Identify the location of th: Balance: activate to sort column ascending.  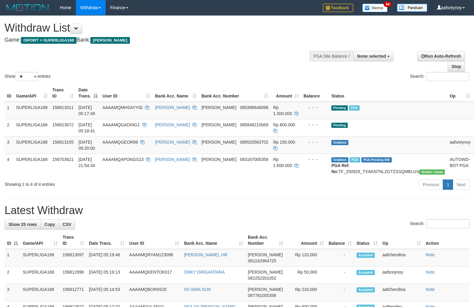
(340, 240).